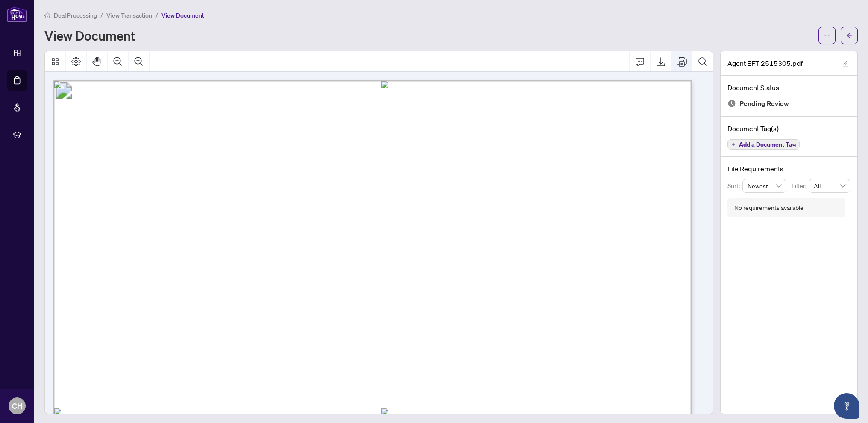  I want to click on span: plus, so click(733, 145).